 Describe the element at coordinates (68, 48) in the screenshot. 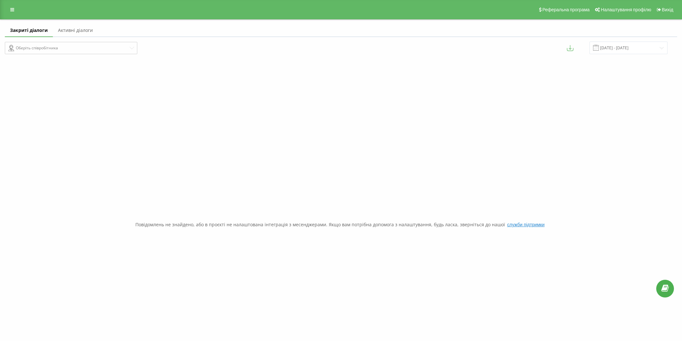

I see `div: Оберіть співробітника` at that location.